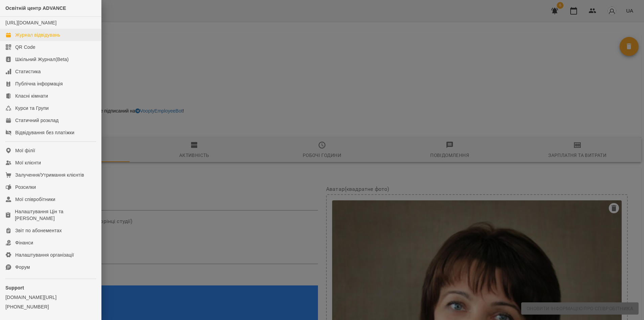 Image resolution: width=644 pixels, height=320 pixels. I want to click on div: Мої філії, so click(25, 150).